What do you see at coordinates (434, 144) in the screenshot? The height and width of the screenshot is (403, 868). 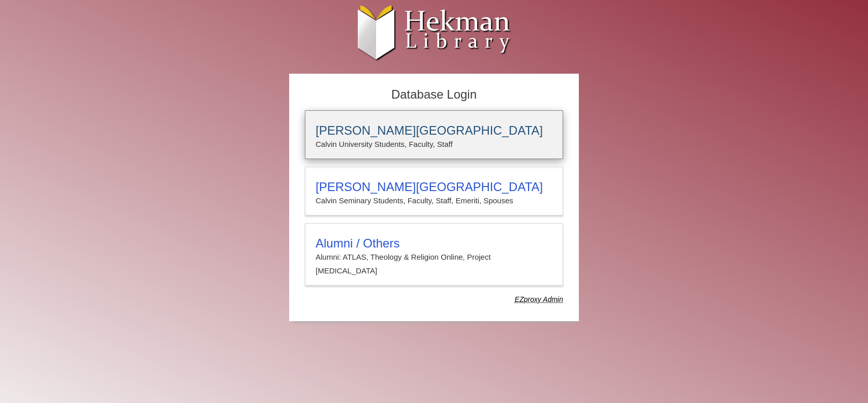 I see `p: Calvin University Students, Faculty, Staff` at bounding box center [434, 144].